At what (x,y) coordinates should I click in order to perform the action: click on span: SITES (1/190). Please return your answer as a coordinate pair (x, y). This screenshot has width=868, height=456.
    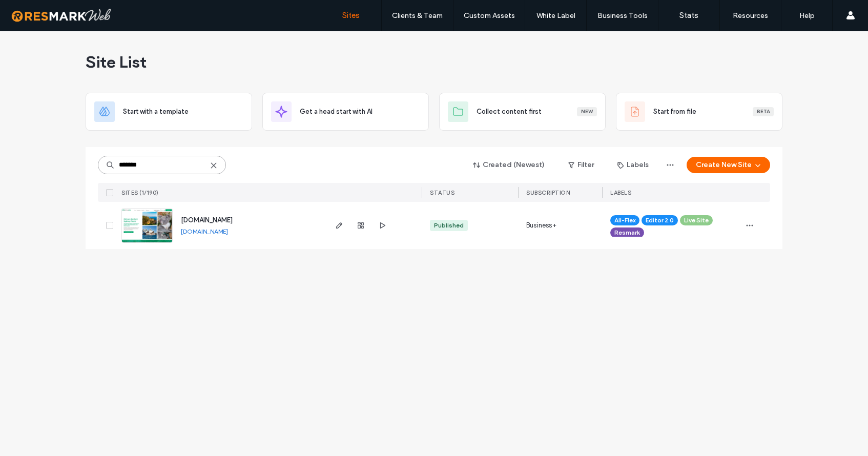
    Looking at the image, I should click on (140, 193).